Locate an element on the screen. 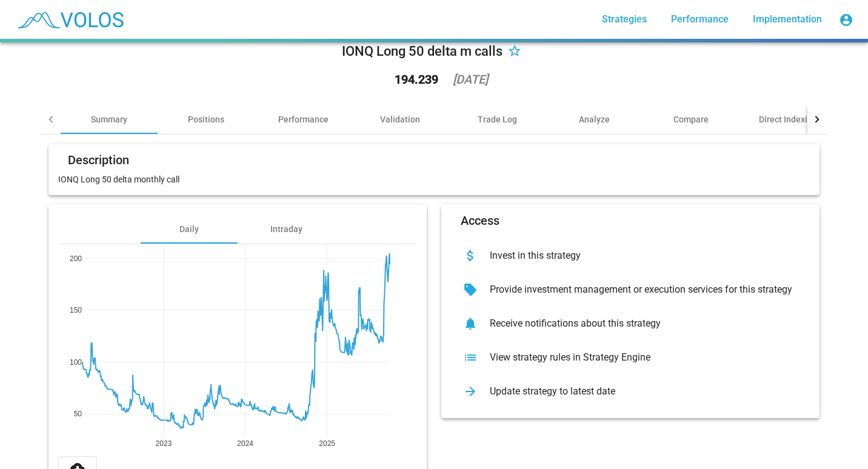 The width and height of the screenshot is (868, 469). mat-card-title: Access is located at coordinates (480, 221).